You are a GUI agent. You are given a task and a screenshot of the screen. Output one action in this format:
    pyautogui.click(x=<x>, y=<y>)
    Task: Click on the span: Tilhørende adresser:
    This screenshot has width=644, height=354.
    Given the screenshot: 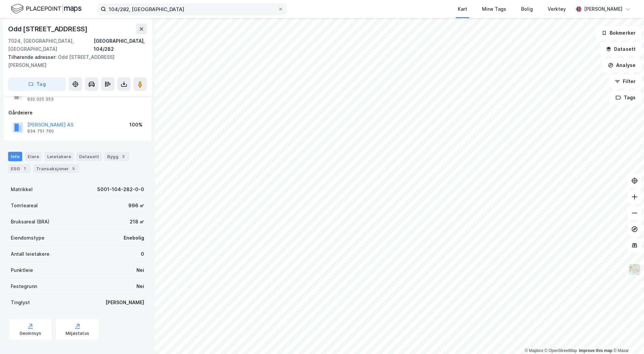 What is the action you would take?
    pyautogui.click(x=33, y=57)
    